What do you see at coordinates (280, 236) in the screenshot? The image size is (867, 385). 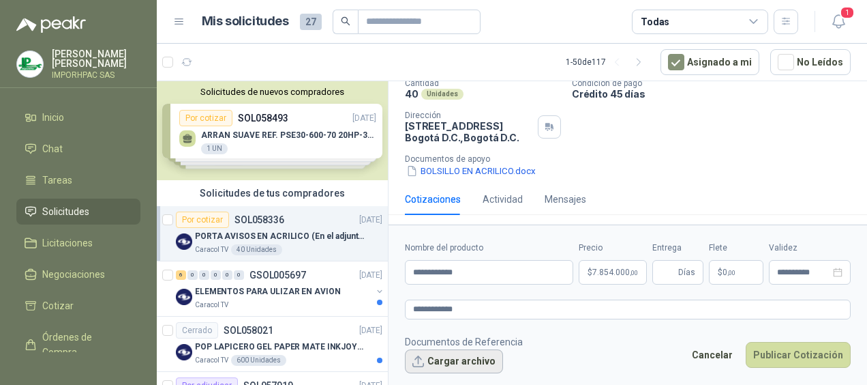 I see `p: PORTA AVISOS EN ACRILICO (En el adjunto mas informacion)` at bounding box center [280, 236].